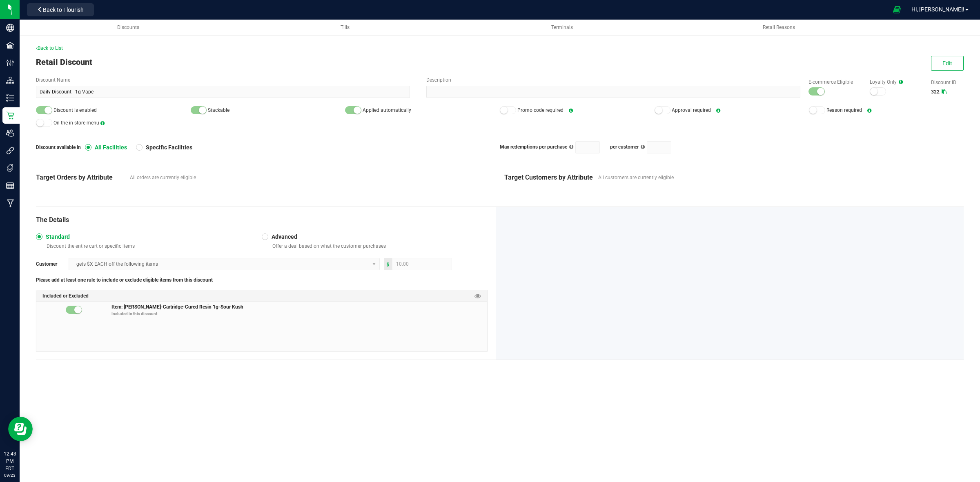  Describe the element at coordinates (109, 148) in the screenshot. I see `span: All Facilities` at that location.